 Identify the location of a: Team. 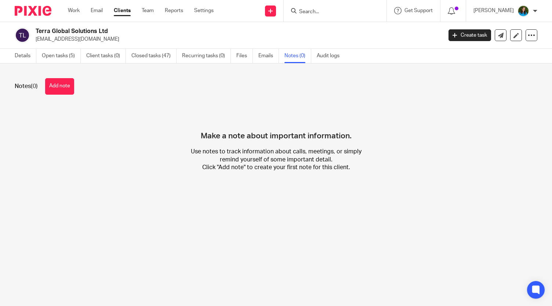
(148, 11).